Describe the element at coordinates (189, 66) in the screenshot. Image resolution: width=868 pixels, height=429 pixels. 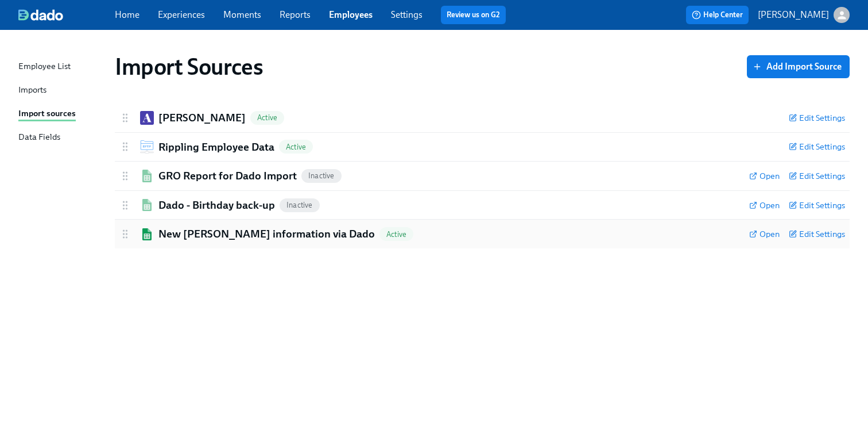
I see `h1: Import Sources` at that location.